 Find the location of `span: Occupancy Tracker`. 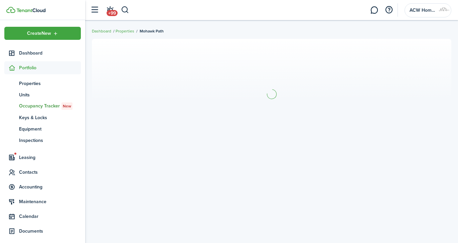

span: Occupancy Tracker is located at coordinates (50, 106).